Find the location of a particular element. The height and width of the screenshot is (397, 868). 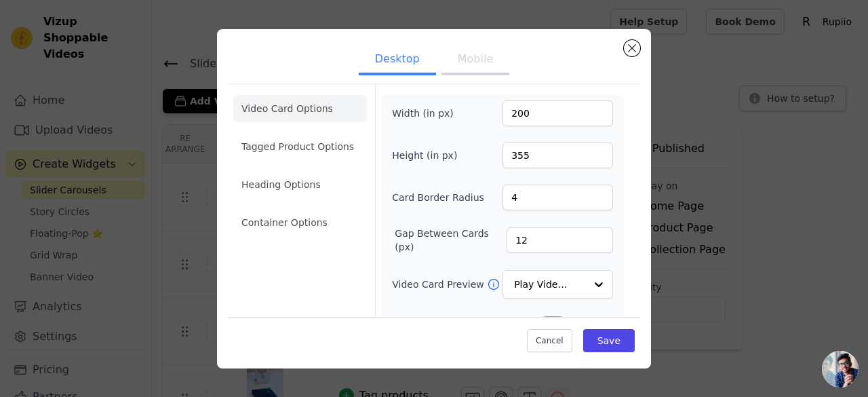

button: Save is located at coordinates (609, 340).